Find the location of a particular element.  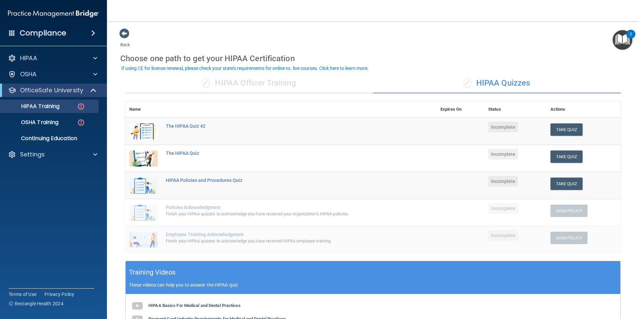

a: Terms of Use is located at coordinates (22, 294).